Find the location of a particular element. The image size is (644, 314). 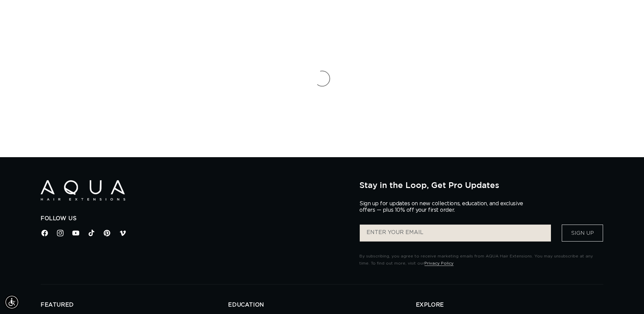

h2: FEATURED is located at coordinates (134, 305).